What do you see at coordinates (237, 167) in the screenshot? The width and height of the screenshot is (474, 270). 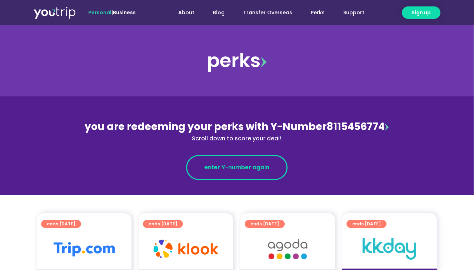 I see `a: enter Y-number again` at bounding box center [237, 167].